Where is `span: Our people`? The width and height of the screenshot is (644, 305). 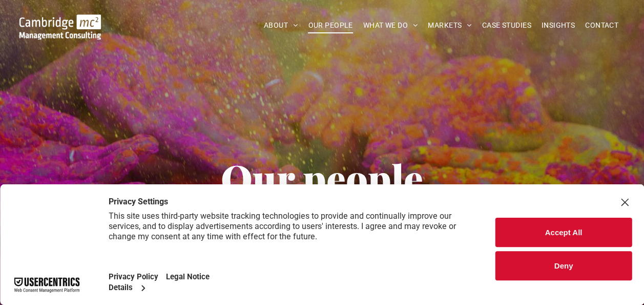 span: Our people is located at coordinates (322, 177).